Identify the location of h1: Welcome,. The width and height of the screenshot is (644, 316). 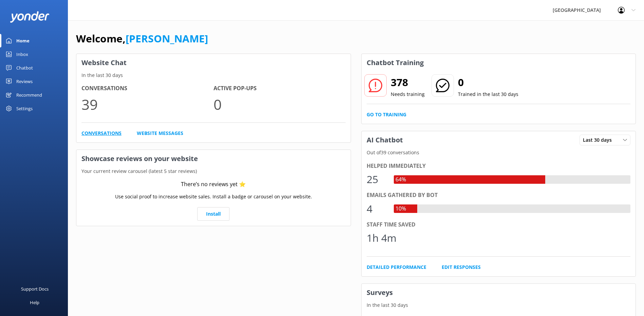
(142, 39).